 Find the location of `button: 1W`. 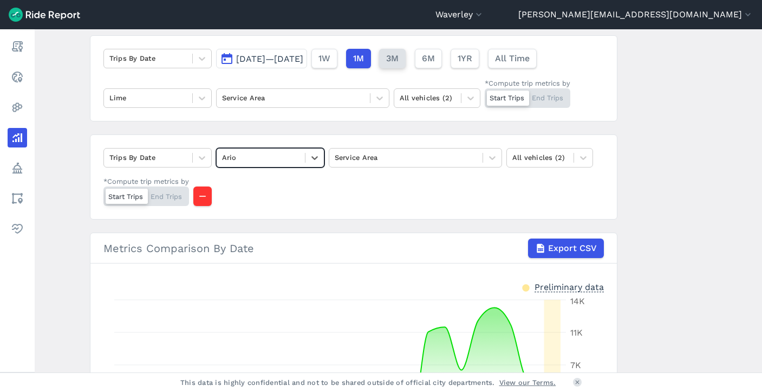

button: 1W is located at coordinates (324, 59).